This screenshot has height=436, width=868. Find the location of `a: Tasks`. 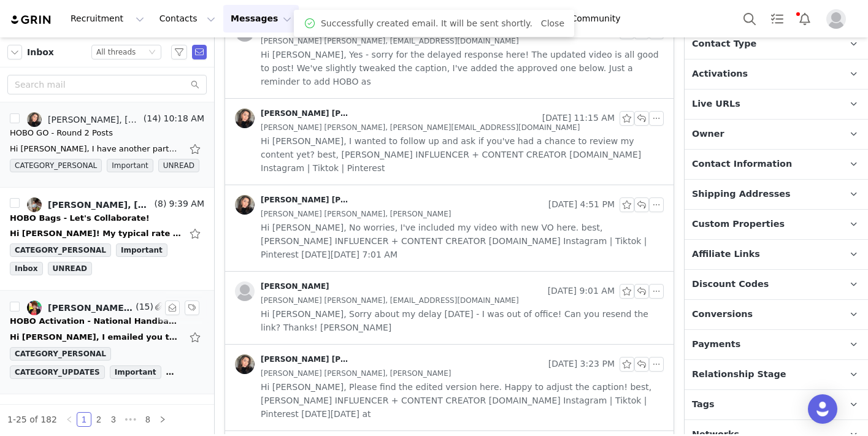

a: Tasks is located at coordinates (777, 18).